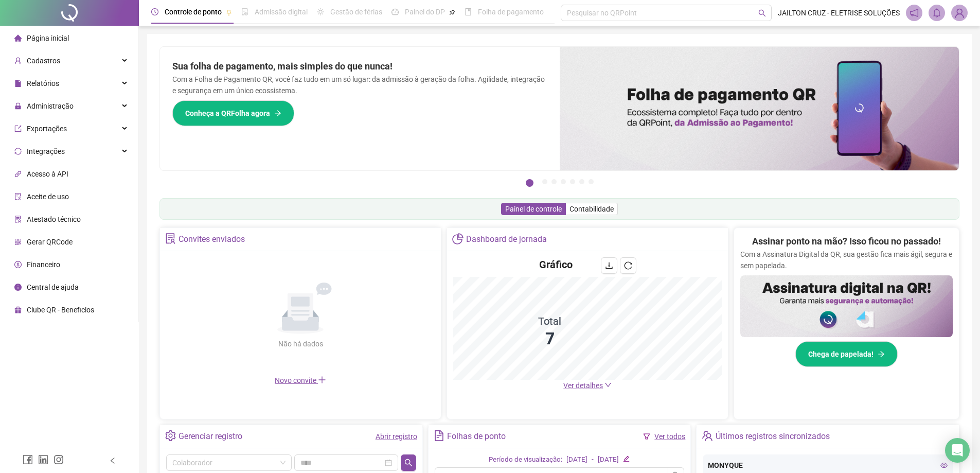  I want to click on span: pie-chart, so click(458, 239).